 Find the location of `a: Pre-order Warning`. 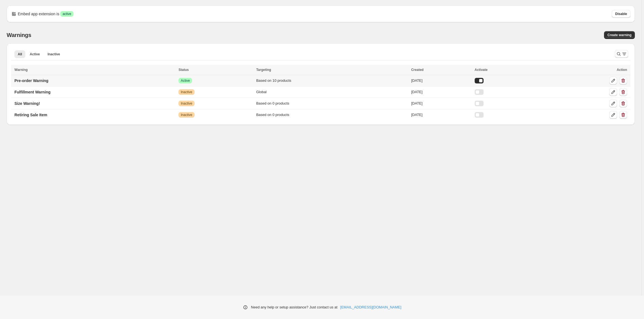

a: Pre-order Warning is located at coordinates (32, 80).